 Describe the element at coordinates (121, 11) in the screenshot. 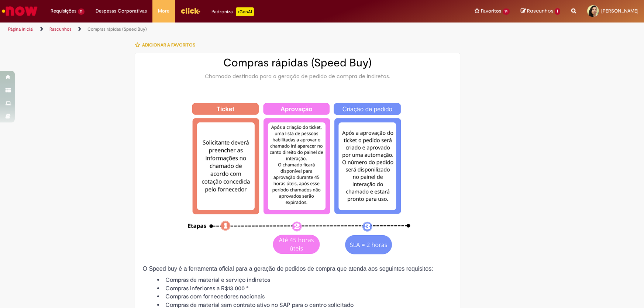

I see `span: Despesas Corporativas` at that location.